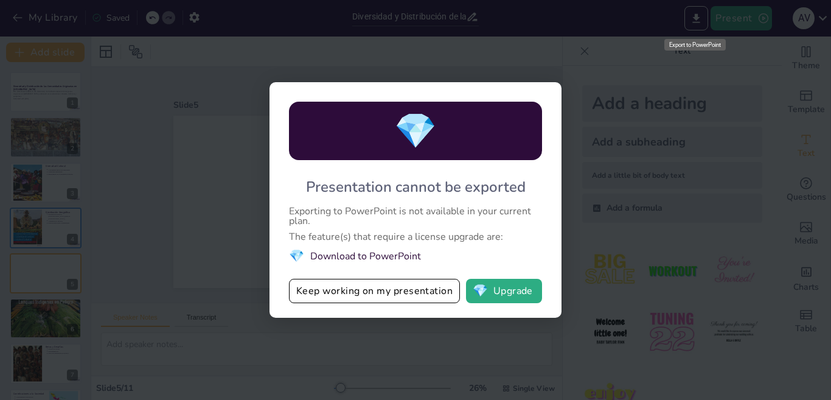  Describe the element at coordinates (374, 291) in the screenshot. I see `button: Keep working on my presentation` at that location.